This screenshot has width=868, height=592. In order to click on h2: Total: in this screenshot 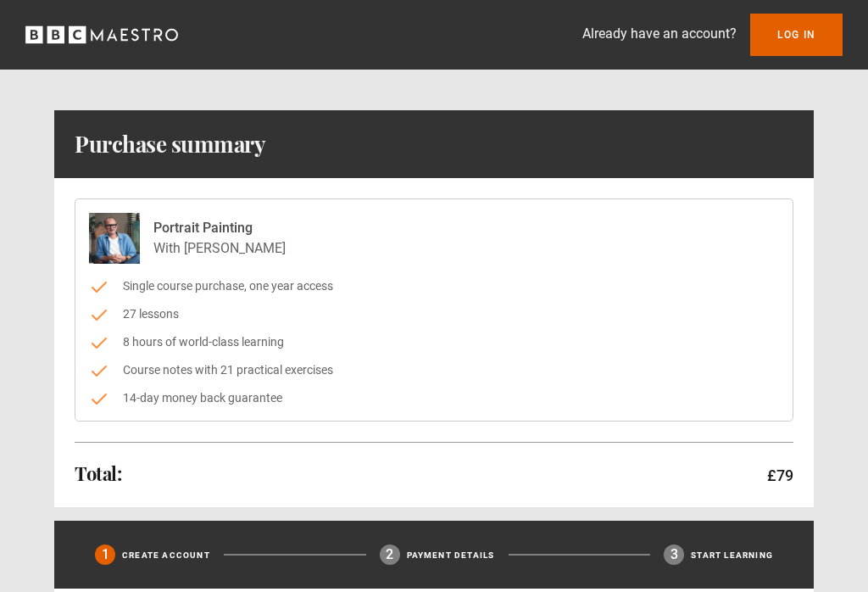, I will do `click(98, 473)`.